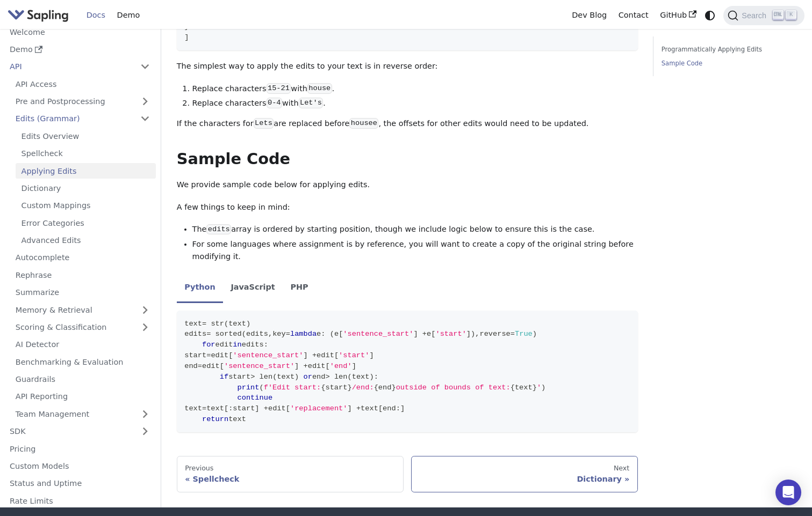 The image size is (812, 516). Describe the element at coordinates (252, 288) in the screenshot. I see `li: JavaScript` at that location.